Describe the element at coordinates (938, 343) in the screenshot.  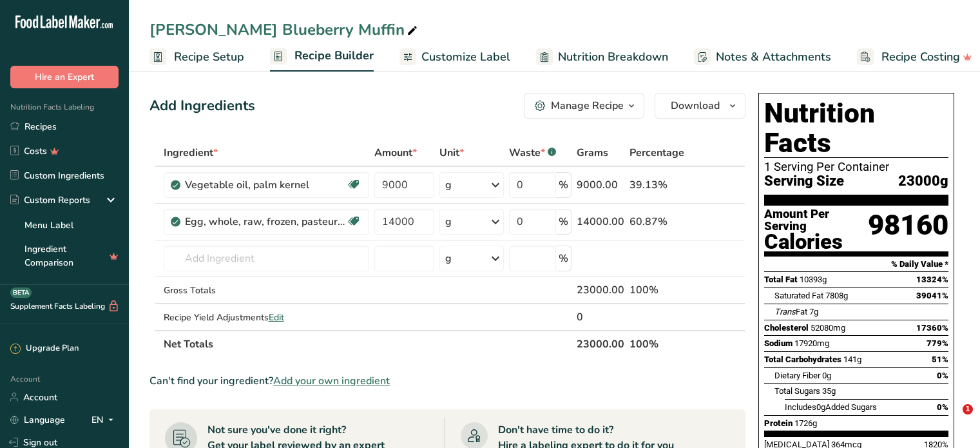
I see `span: 779%` at that location.